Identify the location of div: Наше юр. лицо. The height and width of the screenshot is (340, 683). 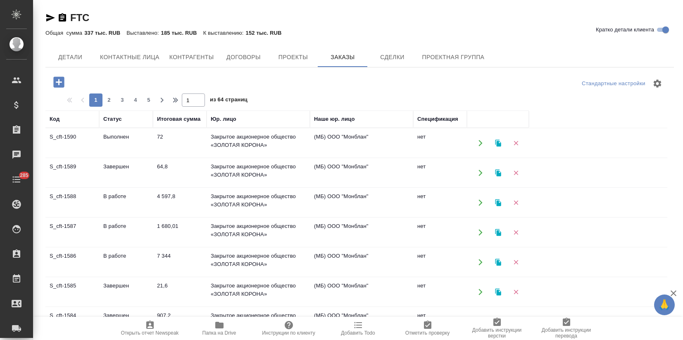
(334, 119).